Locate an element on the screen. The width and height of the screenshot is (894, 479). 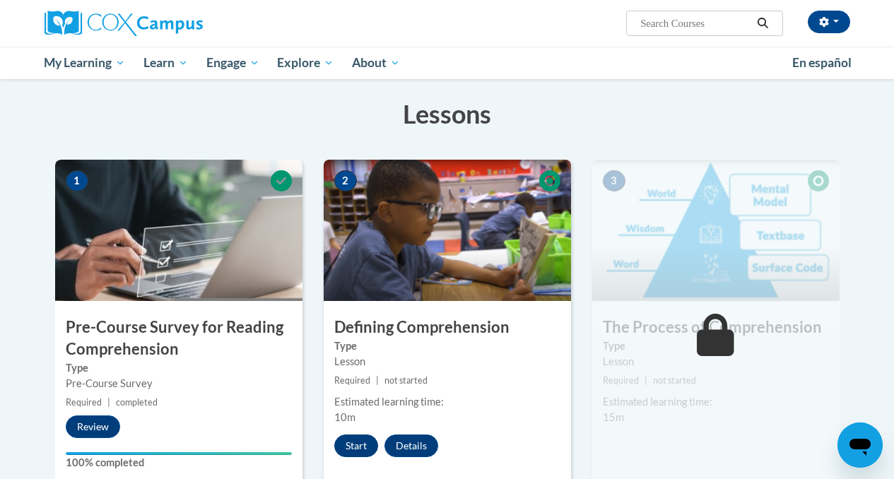
a: Cox Campus is located at coordinates (172, 23).